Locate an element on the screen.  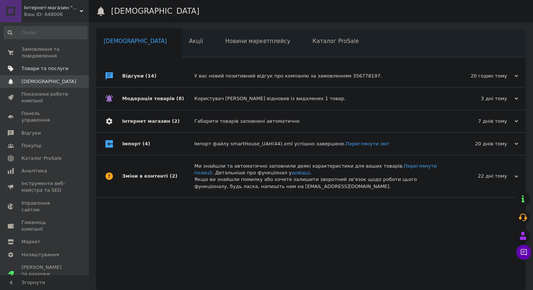
span: Інструменти веб-майстра та SEO is located at coordinates (45, 187).